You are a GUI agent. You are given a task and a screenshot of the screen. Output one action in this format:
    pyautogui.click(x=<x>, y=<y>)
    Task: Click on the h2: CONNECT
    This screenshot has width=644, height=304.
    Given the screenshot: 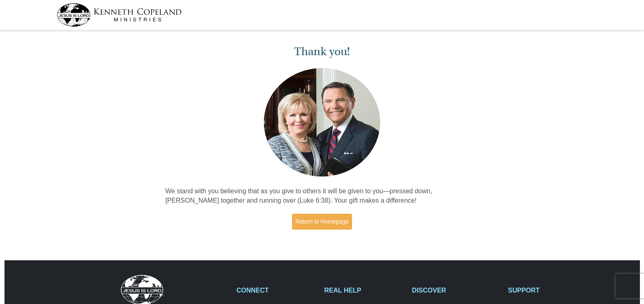 What is the action you would take?
    pyautogui.click(x=276, y=290)
    